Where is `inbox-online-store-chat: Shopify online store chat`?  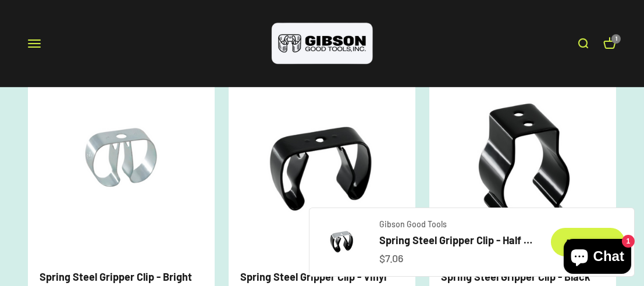
inbox-online-store-chat: Shopify online store chat is located at coordinates (597, 257).